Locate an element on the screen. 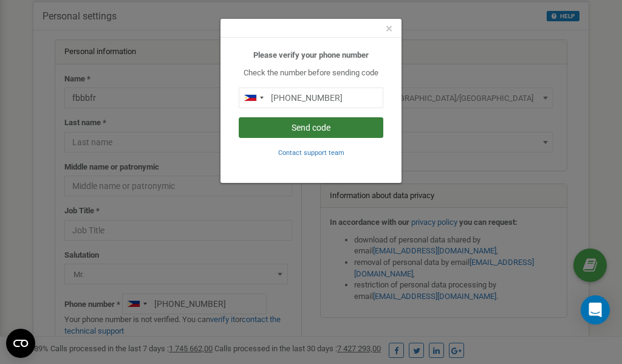 The height and width of the screenshot is (364, 622). p: Check the number before sending code is located at coordinates (311, 73).